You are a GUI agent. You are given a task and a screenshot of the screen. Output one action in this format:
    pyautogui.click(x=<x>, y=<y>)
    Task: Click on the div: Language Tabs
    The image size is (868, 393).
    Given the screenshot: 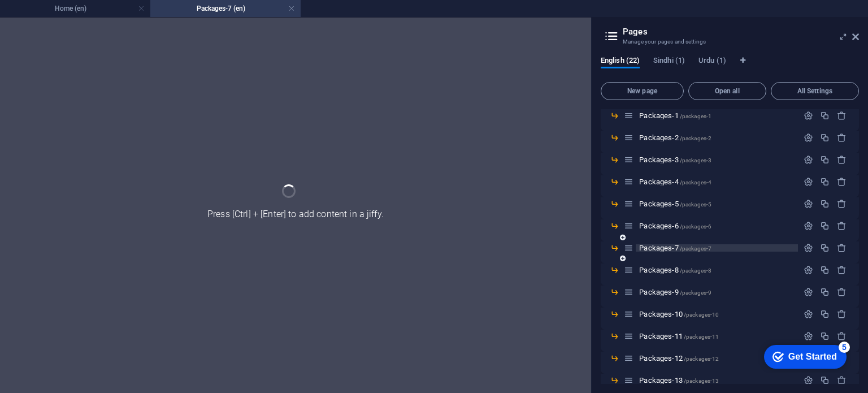 What is the action you would take?
    pyautogui.click(x=730, y=67)
    